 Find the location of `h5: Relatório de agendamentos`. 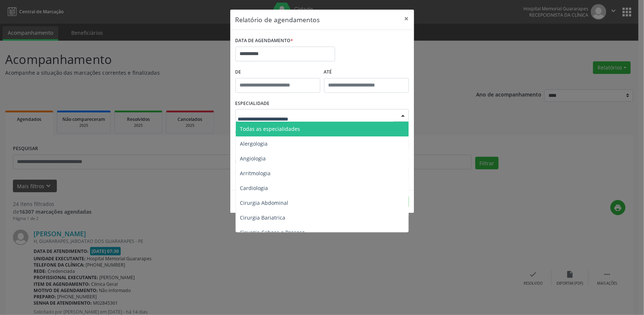

h5: Relatório de agendamentos is located at coordinates (278, 20).